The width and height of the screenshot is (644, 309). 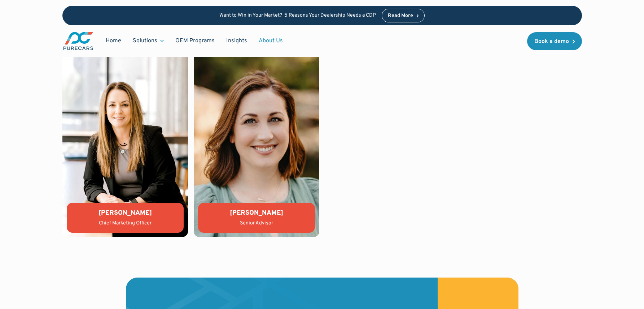 I want to click on img: Kate Colacelli, so click(x=125, y=143).